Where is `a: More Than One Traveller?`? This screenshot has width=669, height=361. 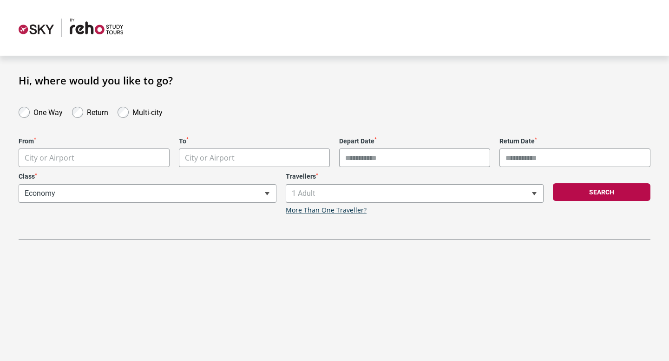 a: More Than One Traveller? is located at coordinates (326, 210).